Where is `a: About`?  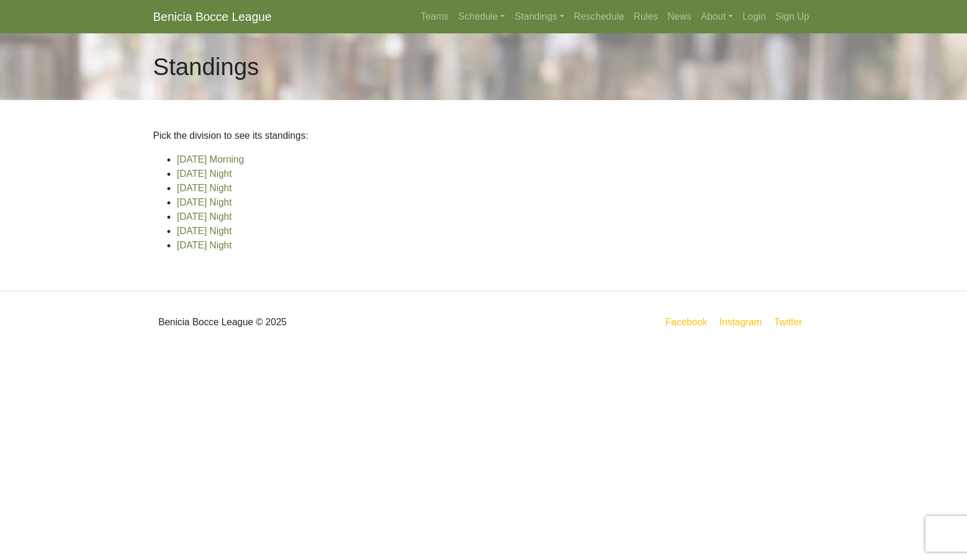
a: About is located at coordinates (717, 17).